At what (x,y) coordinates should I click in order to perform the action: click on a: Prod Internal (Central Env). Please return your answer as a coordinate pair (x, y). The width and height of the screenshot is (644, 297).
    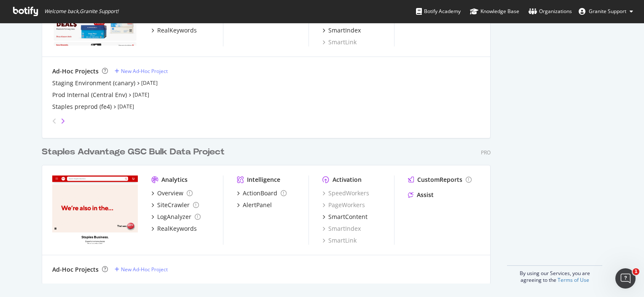
    Looking at the image, I should click on (89, 95).